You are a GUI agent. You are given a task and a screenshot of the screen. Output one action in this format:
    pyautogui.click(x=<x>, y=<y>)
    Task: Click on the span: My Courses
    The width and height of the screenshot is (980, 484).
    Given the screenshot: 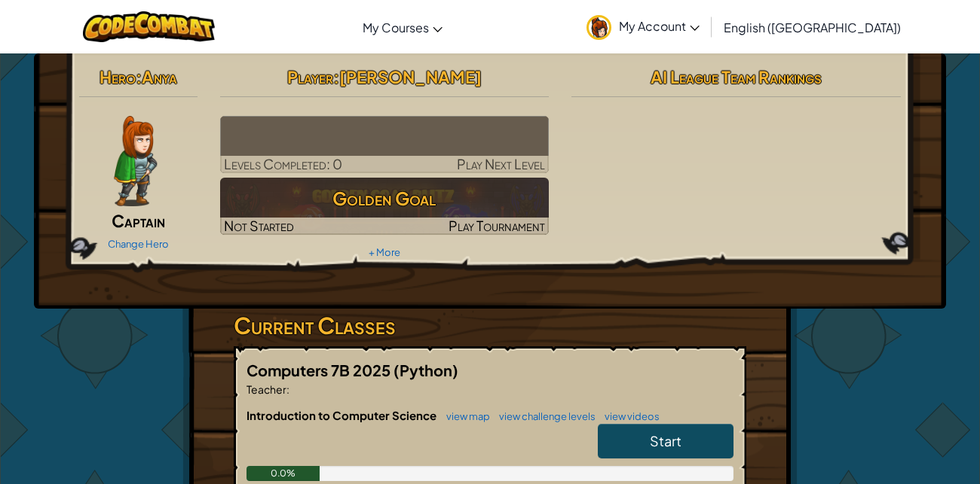 What is the action you would take?
    pyautogui.click(x=396, y=27)
    